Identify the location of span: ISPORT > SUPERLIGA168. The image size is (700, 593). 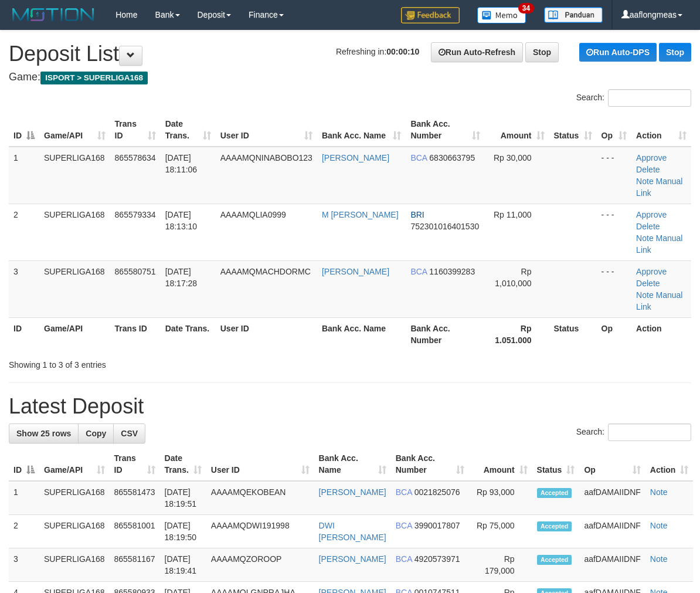
(94, 78).